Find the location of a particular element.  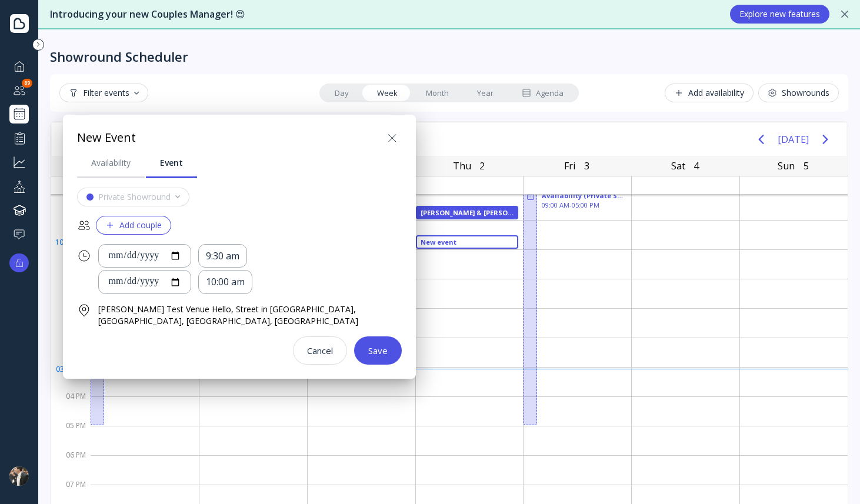

div: Event is located at coordinates (171, 163).